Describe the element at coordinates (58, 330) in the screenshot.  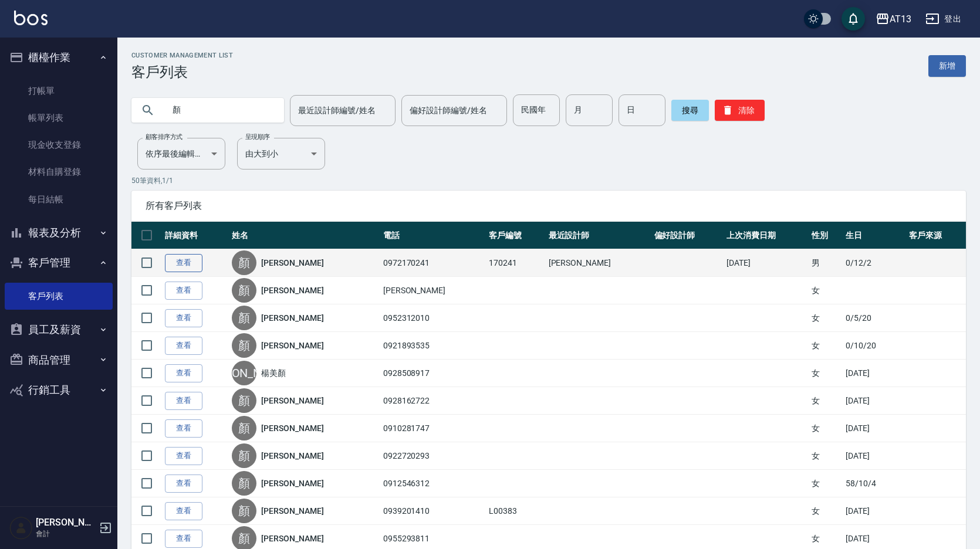
I see `button: 員工及薪資` at that location.